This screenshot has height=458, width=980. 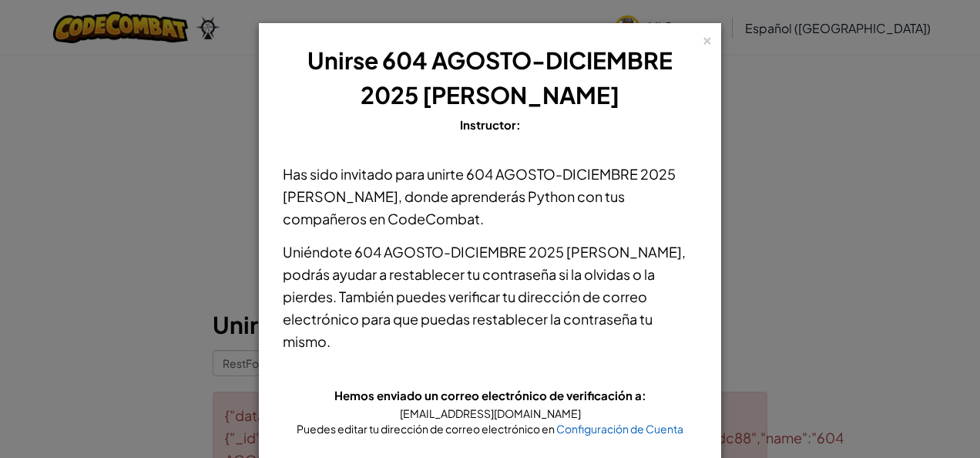 I want to click on span: Unirse, so click(x=342, y=60).